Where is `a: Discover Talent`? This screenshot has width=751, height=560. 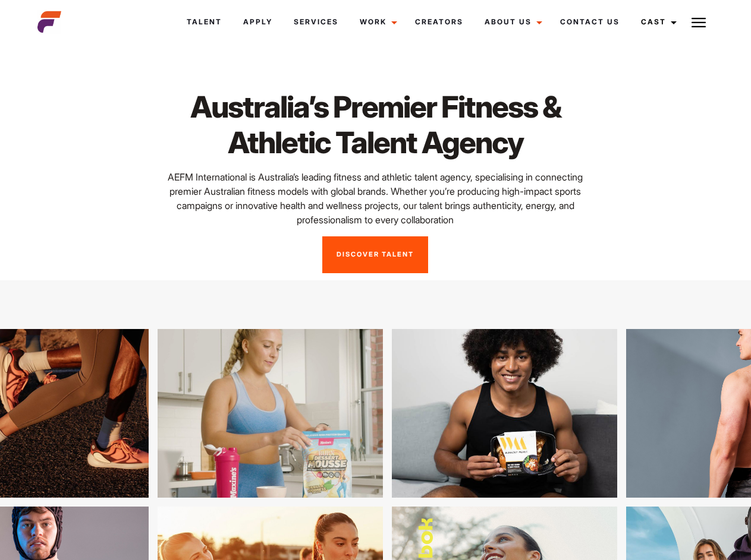 a: Discover Talent is located at coordinates (375, 255).